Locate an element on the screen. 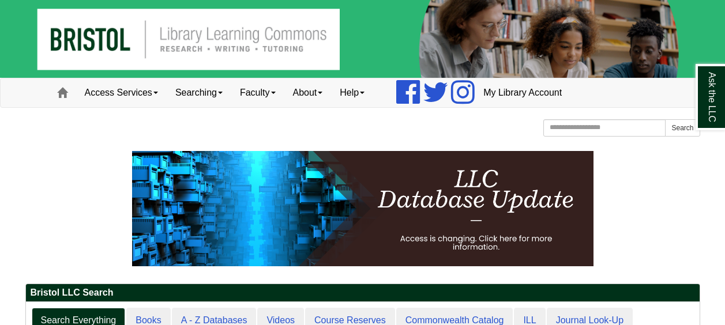 The width and height of the screenshot is (725, 325). a: My Library Account is located at coordinates (523, 93).